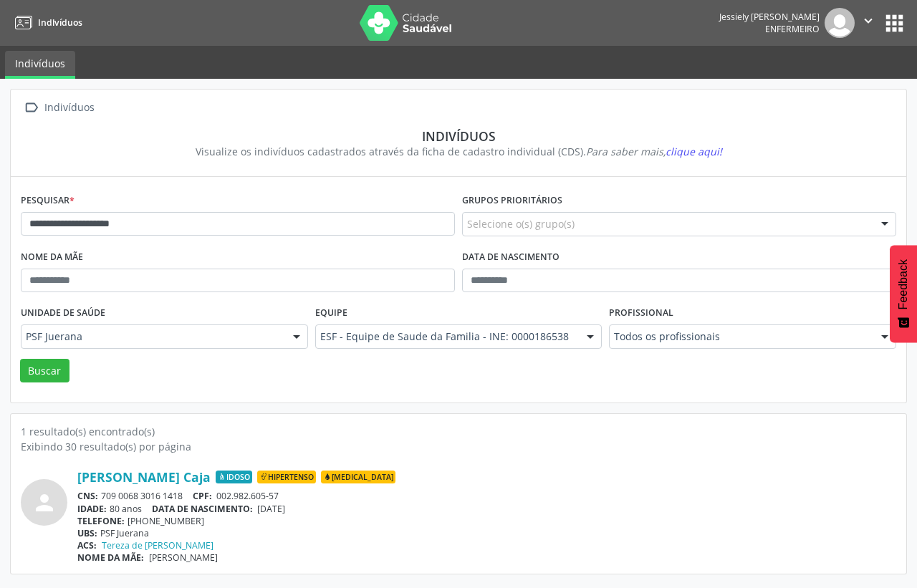 The width and height of the screenshot is (917, 588). I want to click on span: ESF - Equipe de Saude da Familia - INE: 0000186538, so click(446, 337).